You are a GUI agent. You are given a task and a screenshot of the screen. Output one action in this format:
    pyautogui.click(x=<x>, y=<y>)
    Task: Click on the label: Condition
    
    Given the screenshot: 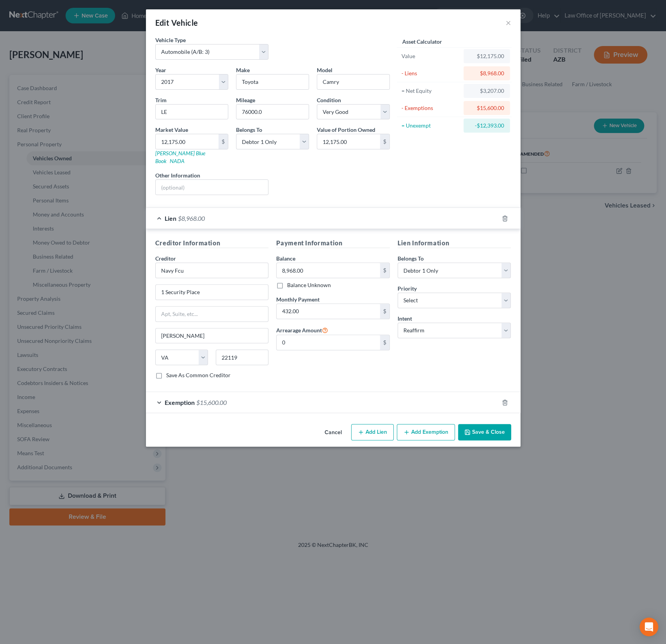 What is the action you would take?
    pyautogui.click(x=329, y=100)
    